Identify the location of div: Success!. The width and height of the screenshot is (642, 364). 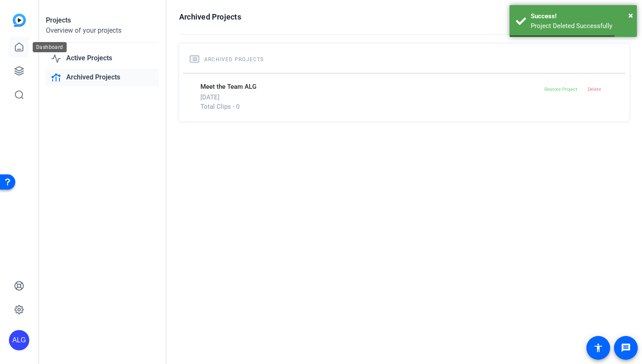
(581, 16).